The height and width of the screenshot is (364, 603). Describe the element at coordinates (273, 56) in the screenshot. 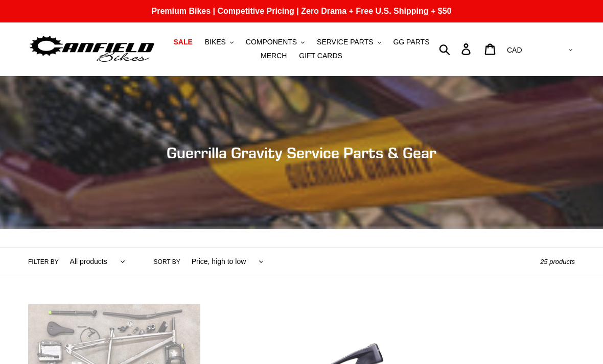

I see `span: MERCH` at that location.